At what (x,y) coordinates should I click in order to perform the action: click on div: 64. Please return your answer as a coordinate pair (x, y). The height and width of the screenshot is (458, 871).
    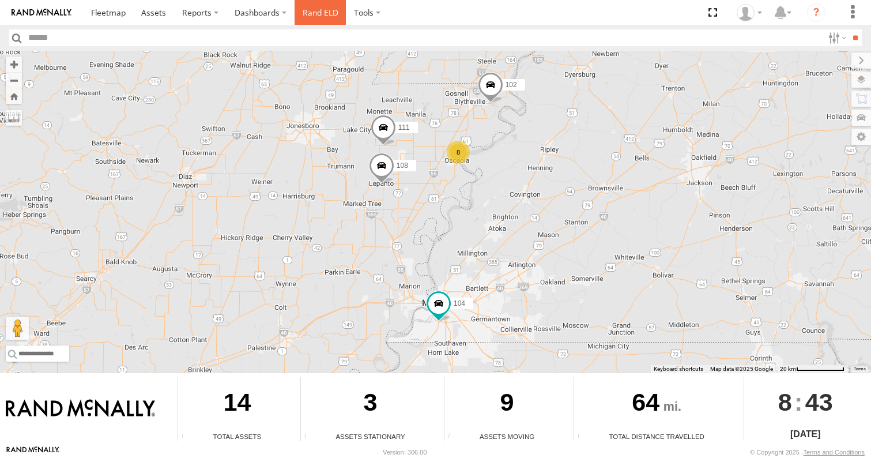
    Looking at the image, I should click on (657, 404).